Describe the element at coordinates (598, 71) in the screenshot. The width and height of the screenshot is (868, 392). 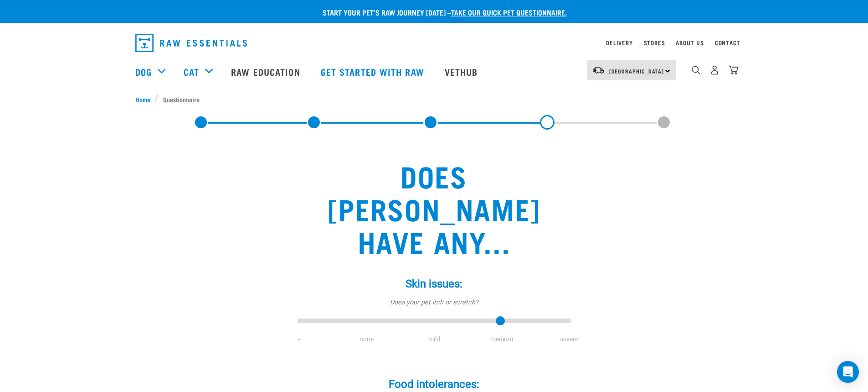
I see `img: van-moving.png` at that location.